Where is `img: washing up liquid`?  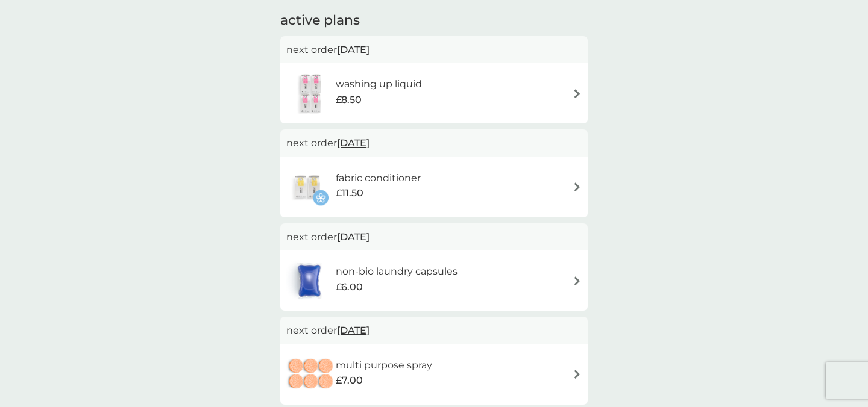 img: washing up liquid is located at coordinates (311, 93).